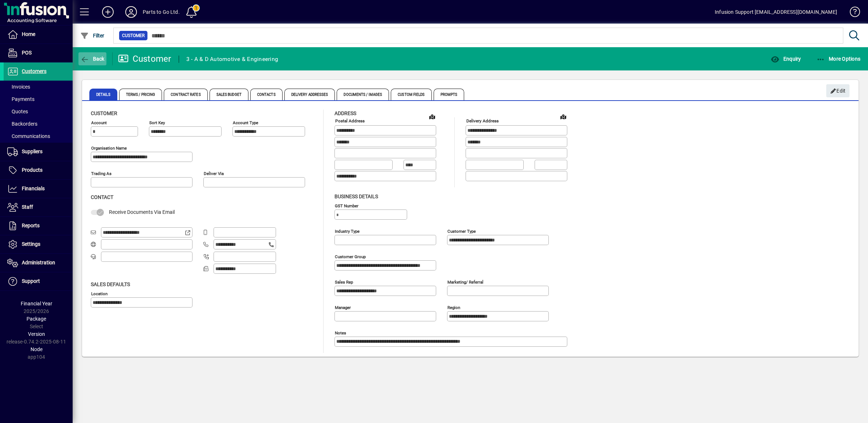 This screenshot has width=868, height=423. I want to click on span: More Options, so click(839, 59).